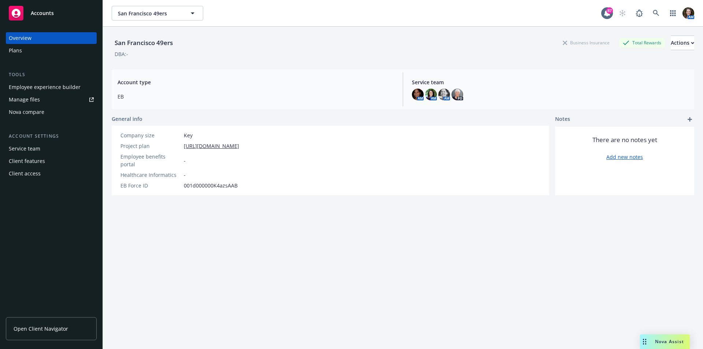 Image resolution: width=703 pixels, height=349 pixels. What do you see at coordinates (157, 13) in the screenshot?
I see `button: San Francisco 49ers` at bounding box center [157, 13].